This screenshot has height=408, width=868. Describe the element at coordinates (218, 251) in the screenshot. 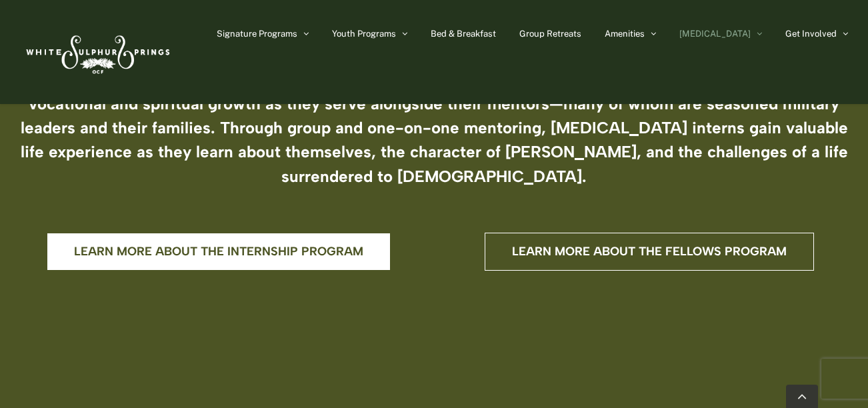

I see `span: Learn more about the internship program` at that location.